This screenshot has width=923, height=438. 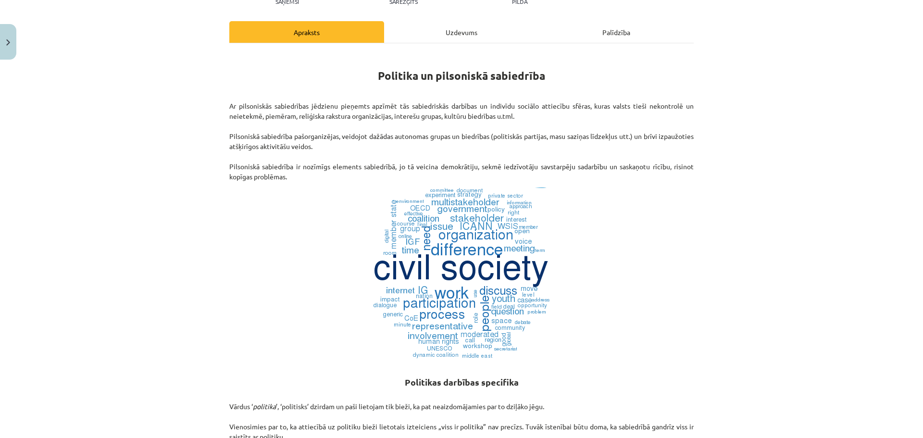 What do you see at coordinates (462, 75) in the screenshot?
I see `strong: Politika un pilsoniskā sabiedrība` at bounding box center [462, 75].